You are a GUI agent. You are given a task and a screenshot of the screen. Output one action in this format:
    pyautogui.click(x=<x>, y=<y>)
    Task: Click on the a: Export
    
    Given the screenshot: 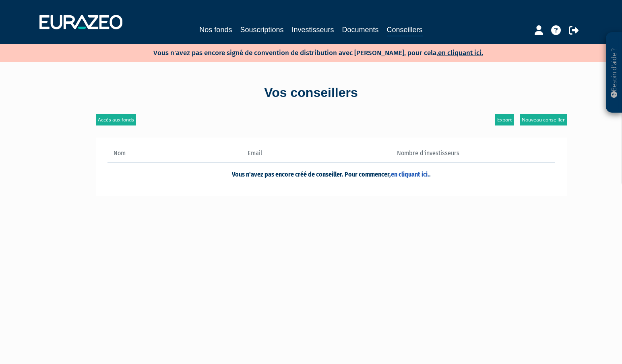 What is the action you would take?
    pyautogui.click(x=504, y=120)
    